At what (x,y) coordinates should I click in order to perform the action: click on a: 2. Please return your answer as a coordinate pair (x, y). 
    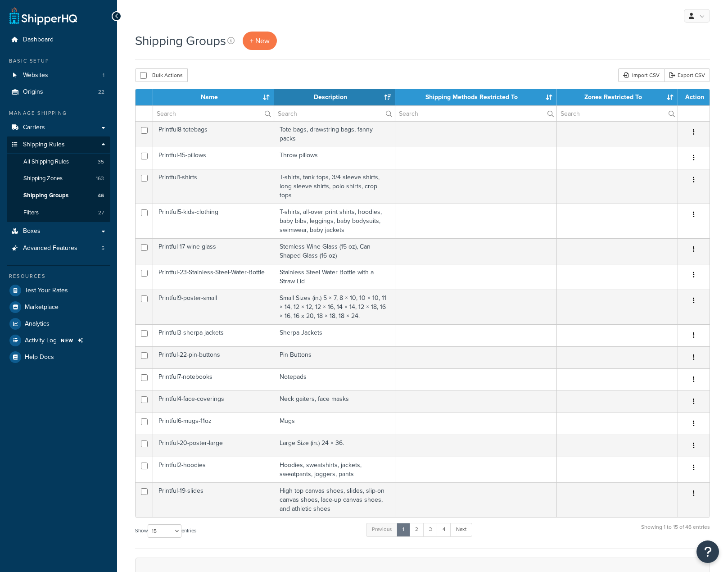
    Looking at the image, I should click on (417, 529).